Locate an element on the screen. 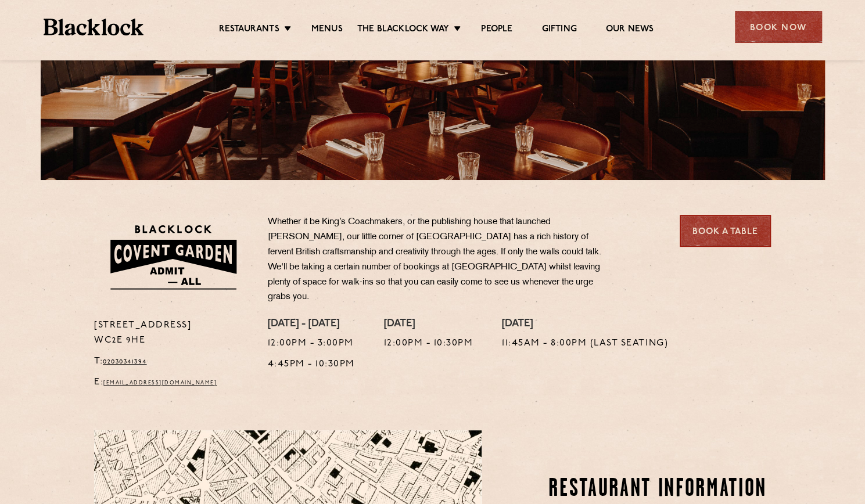  p: T: is located at coordinates (172, 362).